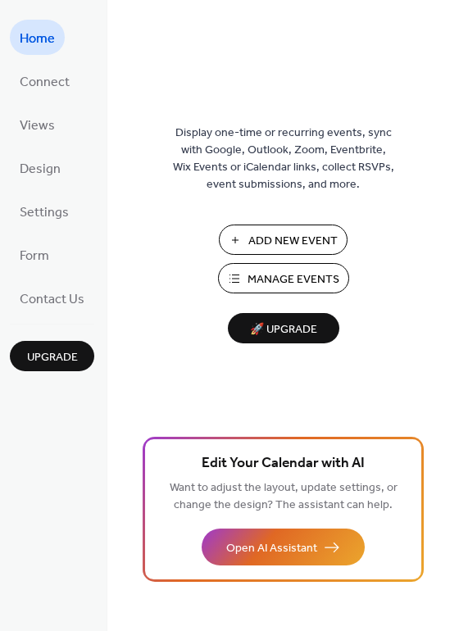 This screenshot has width=459, height=631. I want to click on span: 🚀 Upgrade, so click(283, 329).